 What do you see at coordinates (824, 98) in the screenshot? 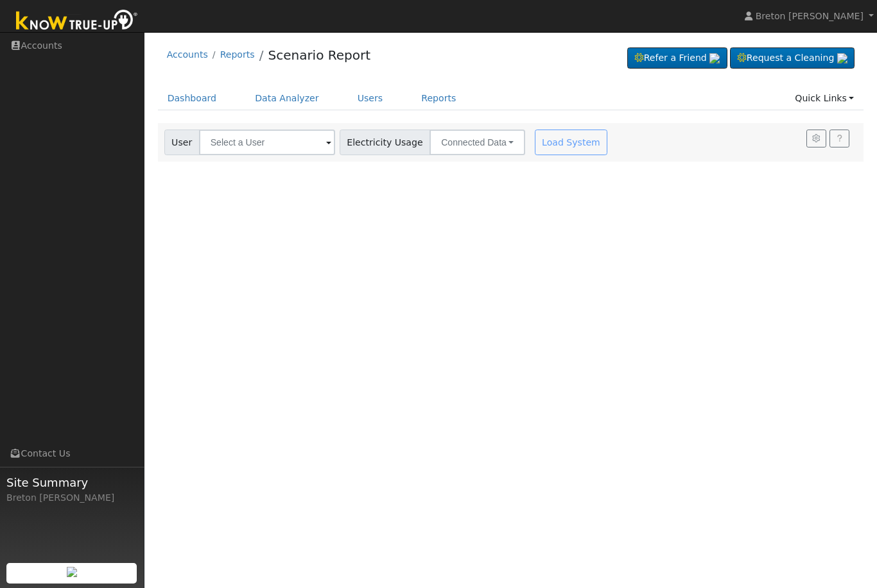
I see `a: Quick Links` at bounding box center [824, 98].